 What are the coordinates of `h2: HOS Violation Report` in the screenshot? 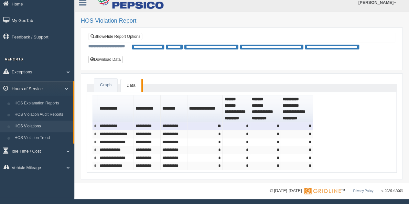 It's located at (242, 21).